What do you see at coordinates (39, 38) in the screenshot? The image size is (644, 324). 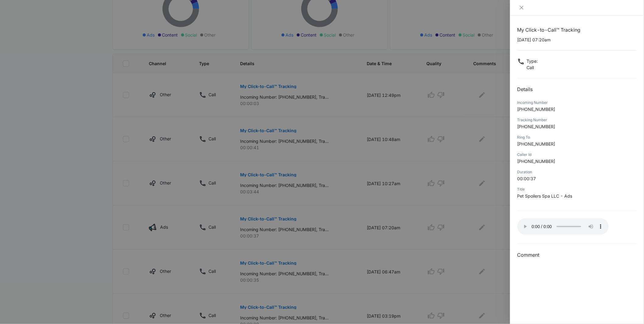 I see `div: Domain Overview` at bounding box center [39, 38].